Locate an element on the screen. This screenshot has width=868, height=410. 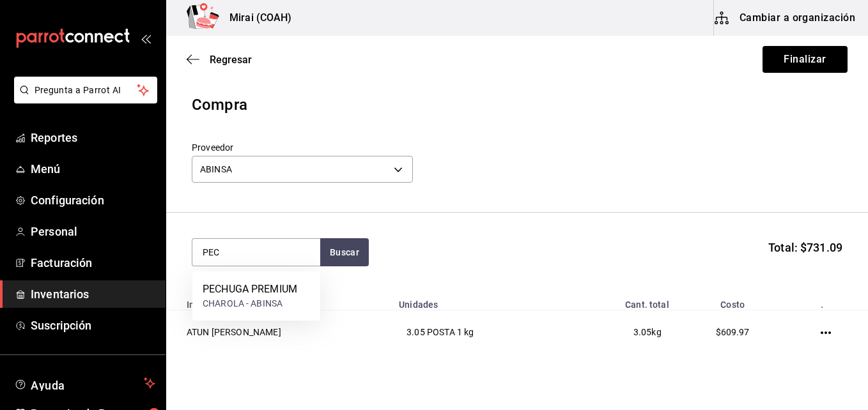
button: Finalizar is located at coordinates (805, 60).